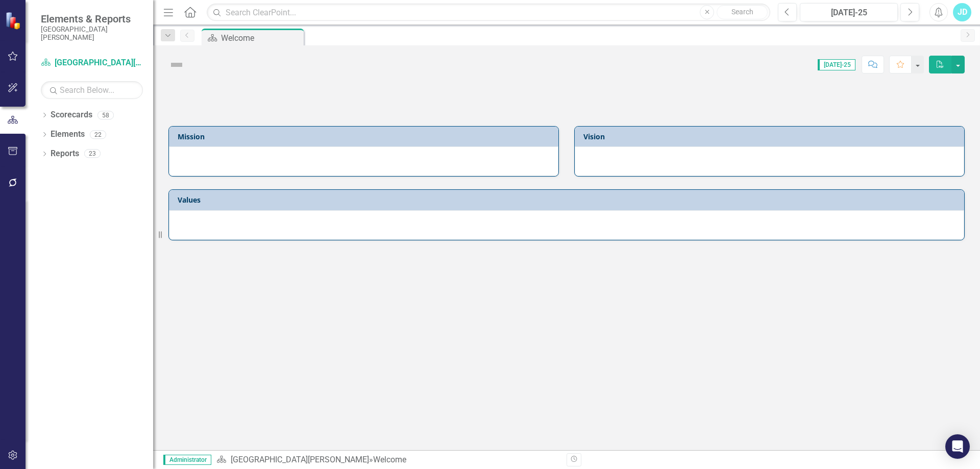  I want to click on div: 23, so click(92, 154).